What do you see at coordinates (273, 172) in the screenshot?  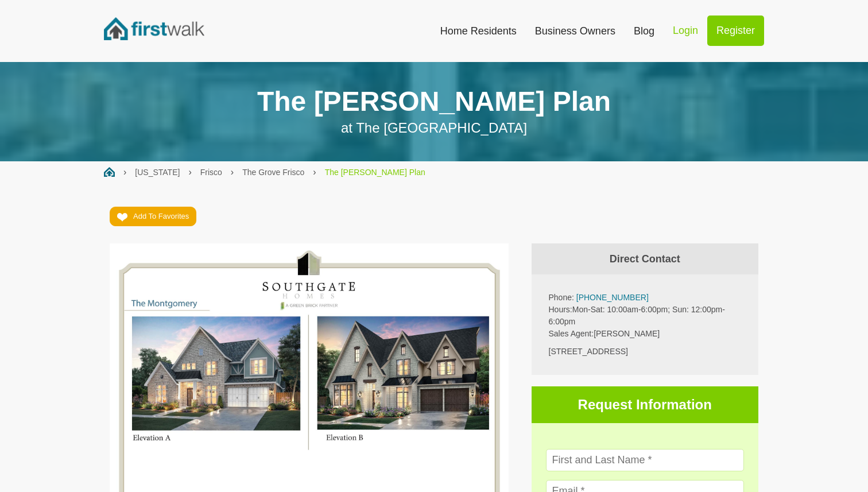 I see `a: The Grove Frisco` at bounding box center [273, 172].